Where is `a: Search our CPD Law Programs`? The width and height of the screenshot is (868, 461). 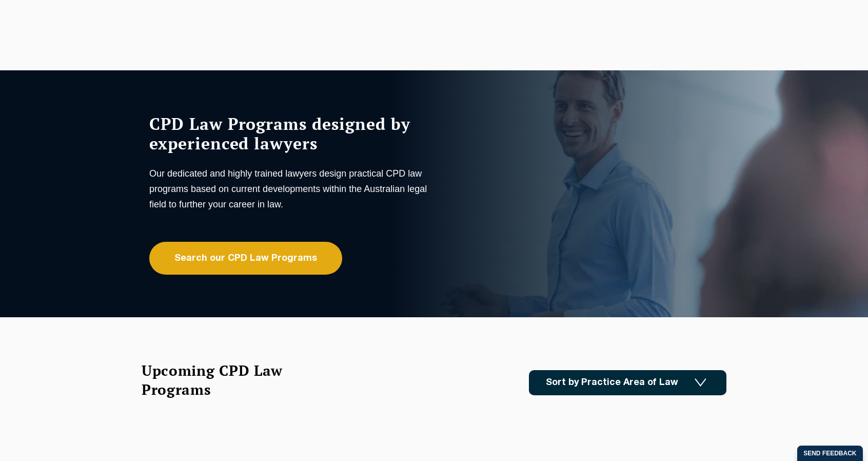 a: Search our CPD Law Programs is located at coordinates (246, 258).